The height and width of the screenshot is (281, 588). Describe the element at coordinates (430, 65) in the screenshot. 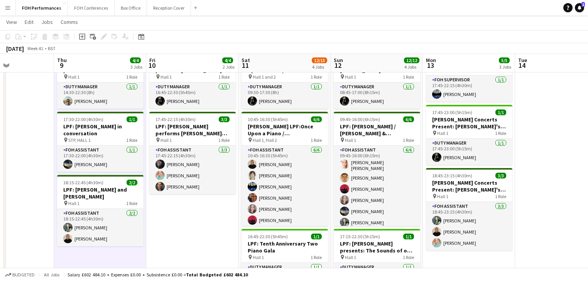

I see `span: 13` at that location.